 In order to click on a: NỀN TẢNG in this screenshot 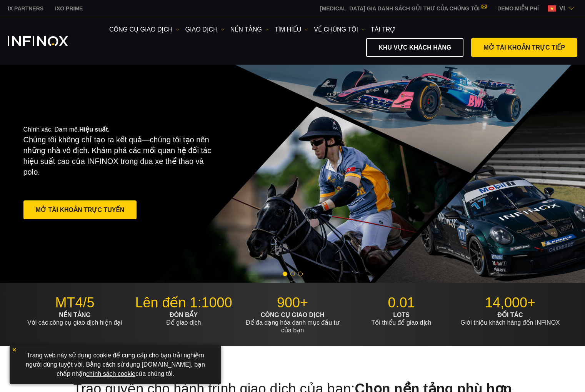, I will do `click(250, 29)`.